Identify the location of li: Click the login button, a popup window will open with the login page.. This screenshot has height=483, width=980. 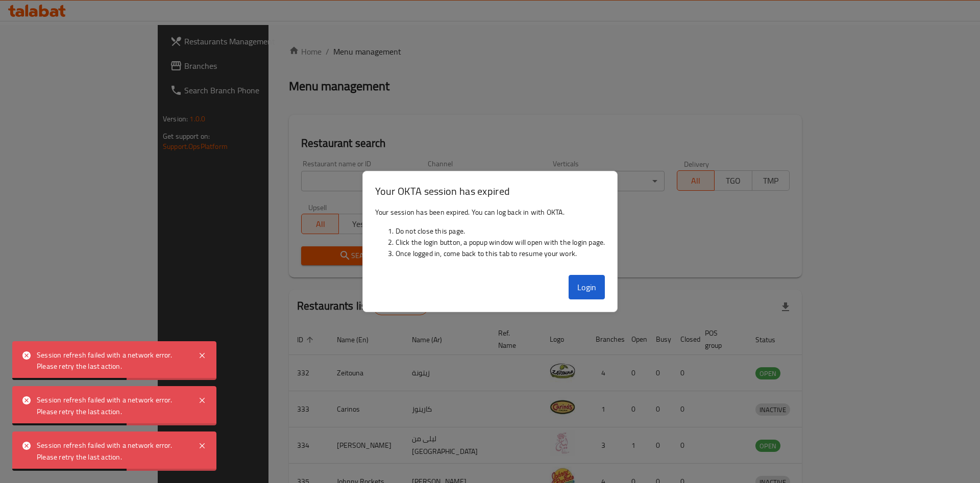
(500, 242).